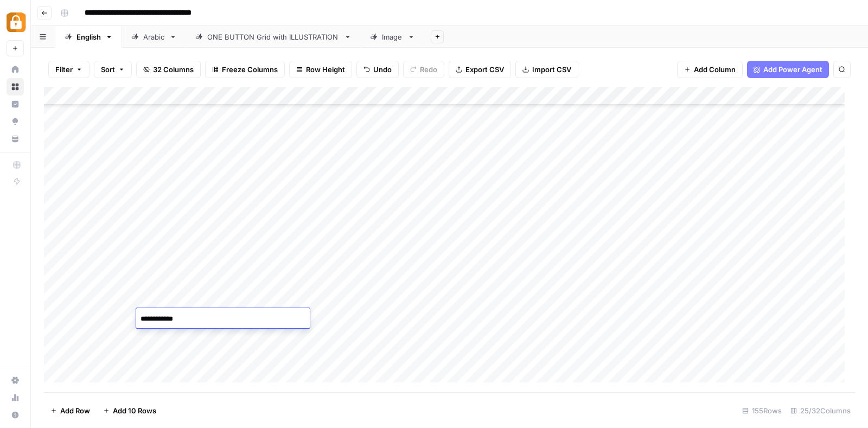 This screenshot has width=868, height=428. What do you see at coordinates (168, 69) in the screenshot?
I see `button: 32 Columns` at bounding box center [168, 69].